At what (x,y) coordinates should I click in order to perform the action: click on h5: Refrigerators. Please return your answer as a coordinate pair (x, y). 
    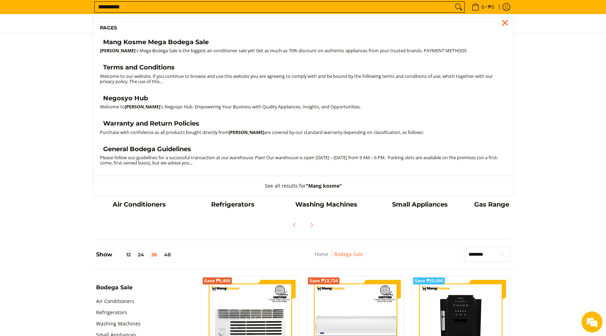
    Looking at the image, I should click on (233, 204).